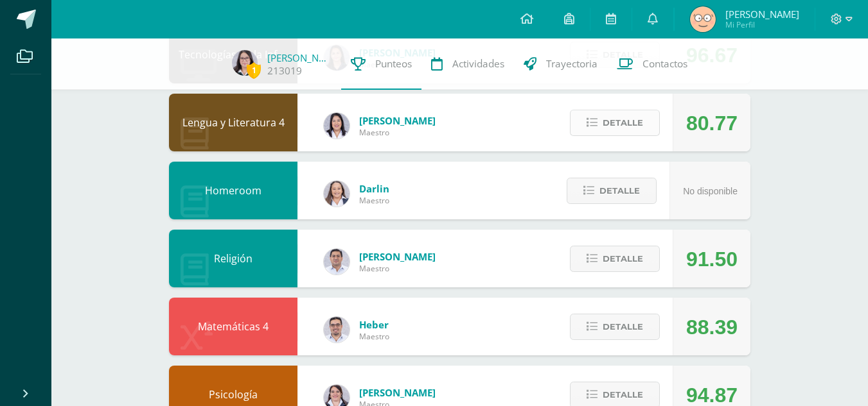 The width and height of the screenshot is (868, 406). What do you see at coordinates (233, 123) in the screenshot?
I see `div: Lengua y Literatura 4` at bounding box center [233, 123].